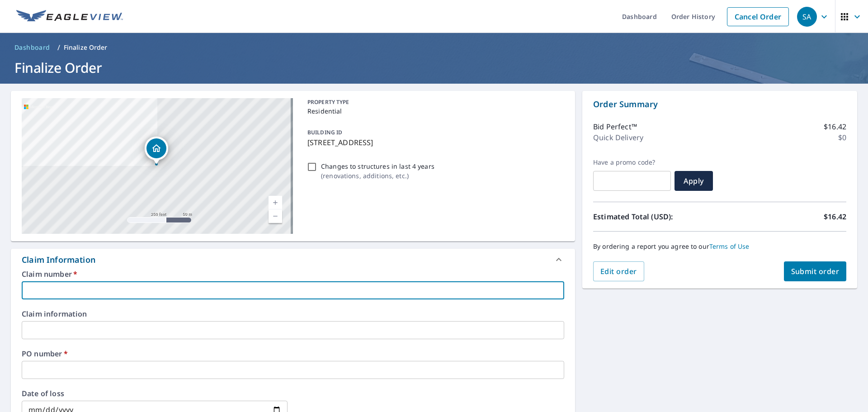 The image size is (868, 412). I want to click on a: Current Level 17, Zoom Out, so click(275, 216).